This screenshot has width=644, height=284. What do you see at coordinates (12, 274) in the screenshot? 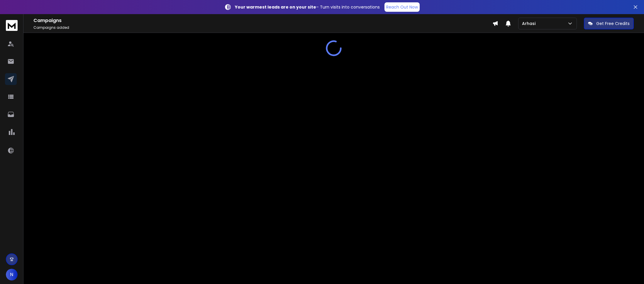
I see `span: N` at bounding box center [12, 274].